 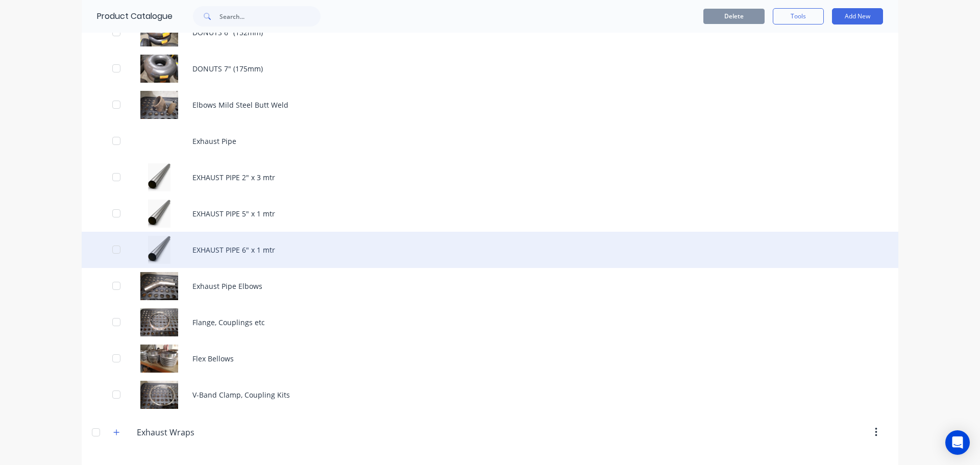 I want to click on button: Delete, so click(x=734, y=17).